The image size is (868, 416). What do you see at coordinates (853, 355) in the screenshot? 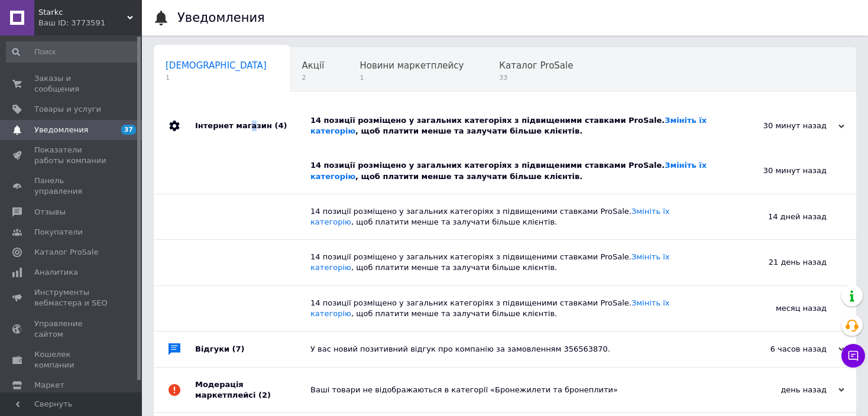
I see `button: Чат с покупателем` at bounding box center [853, 355].